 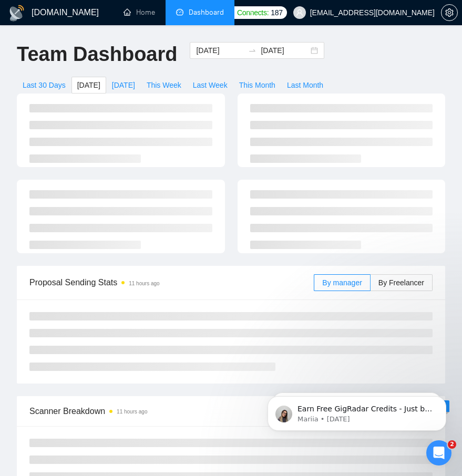 What do you see at coordinates (284, 50) in the screenshot?
I see `input: End date` at bounding box center [284, 50].